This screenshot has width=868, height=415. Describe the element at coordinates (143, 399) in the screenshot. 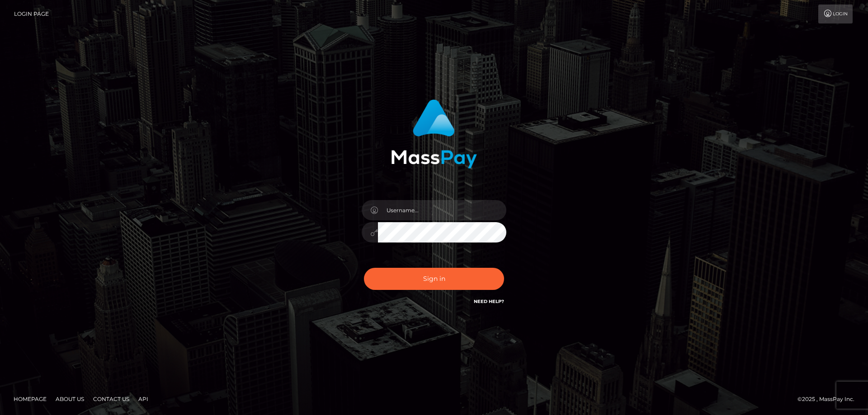

I see `a: API` at that location.